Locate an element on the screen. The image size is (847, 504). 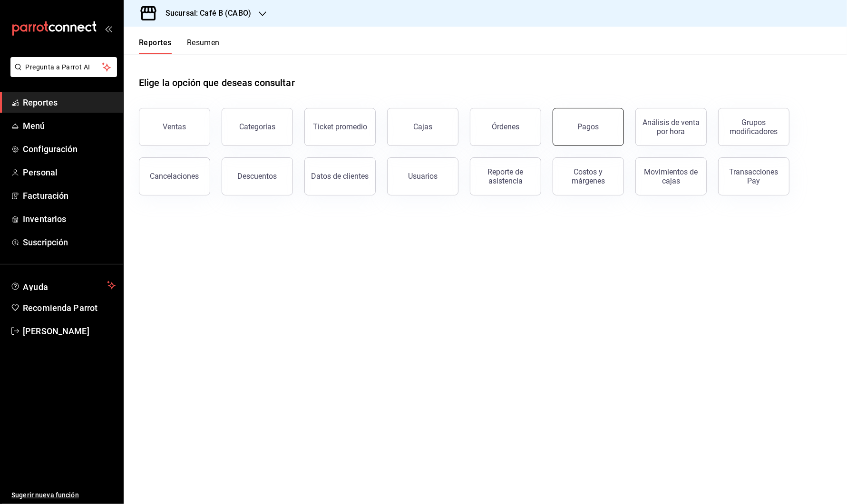
div: Usuarios is located at coordinates (423, 176).